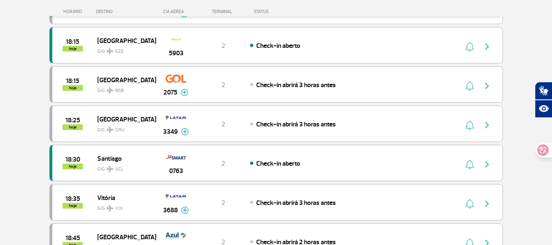  What do you see at coordinates (73, 198) in the screenshot?
I see `span: 2025-08-28 18:35:00` at bounding box center [73, 198].